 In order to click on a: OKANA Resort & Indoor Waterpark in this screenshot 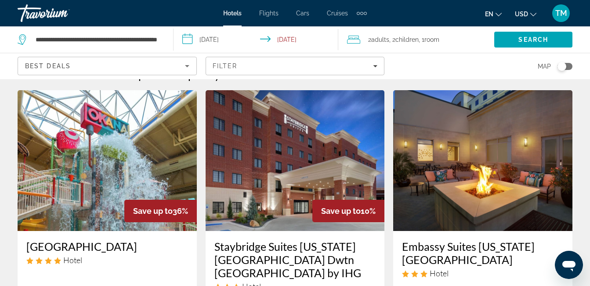, I will do `click(107, 160)`.